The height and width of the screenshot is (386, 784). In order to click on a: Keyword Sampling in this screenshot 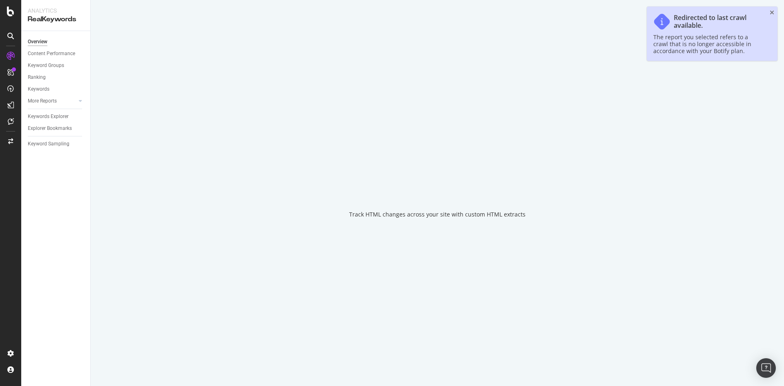, I will do `click(56, 144)`.